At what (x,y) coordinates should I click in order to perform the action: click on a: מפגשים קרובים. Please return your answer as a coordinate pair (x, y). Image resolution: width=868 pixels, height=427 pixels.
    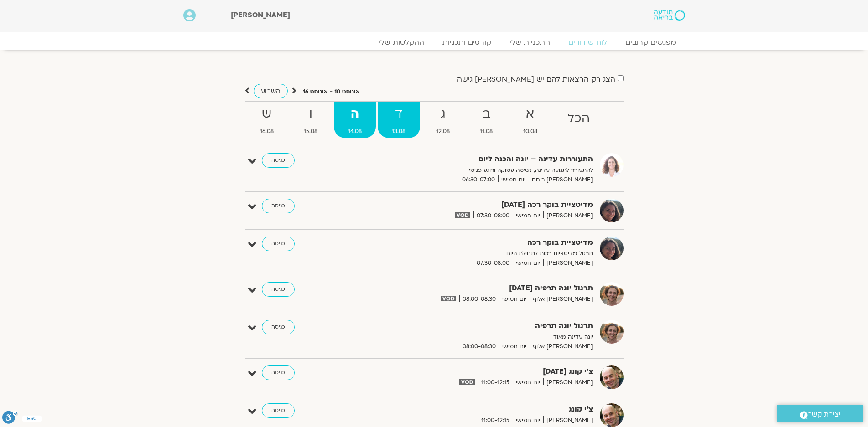
    Looking at the image, I should click on (650, 42).